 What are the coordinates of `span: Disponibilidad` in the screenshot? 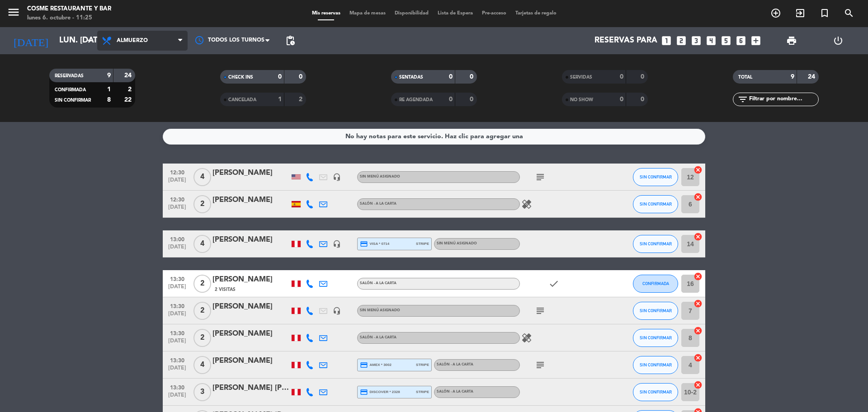 It's located at (411, 13).